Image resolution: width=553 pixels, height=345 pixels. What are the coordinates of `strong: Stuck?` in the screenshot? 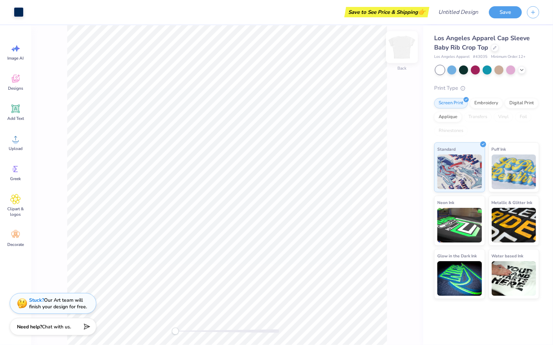 It's located at (36, 300).